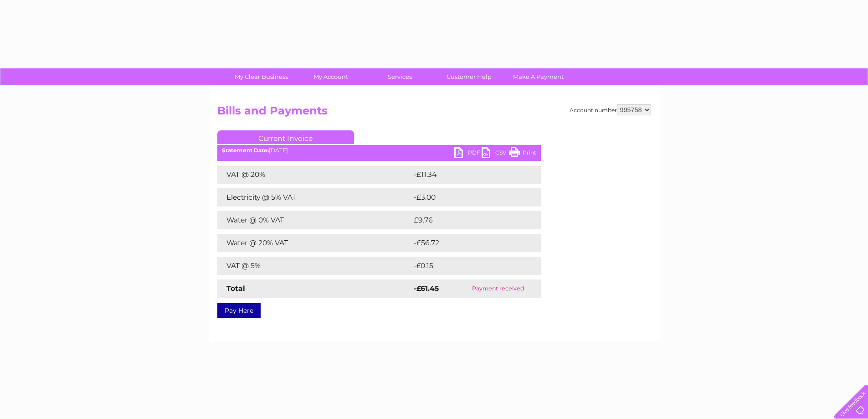 This screenshot has width=868, height=419. Describe the element at coordinates (238, 310) in the screenshot. I see `a: Pay Here` at that location.